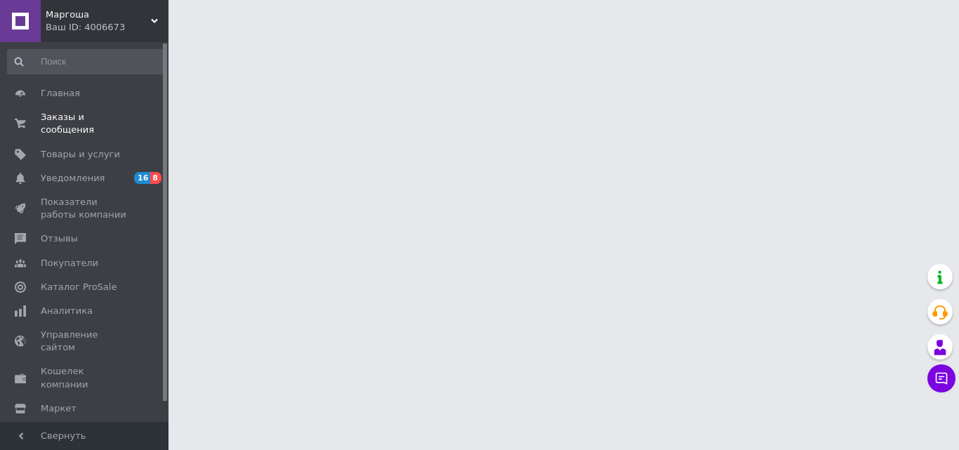 The height and width of the screenshot is (450, 959). What do you see at coordinates (941, 378) in the screenshot?
I see `button: Чат с покупателем` at bounding box center [941, 378].